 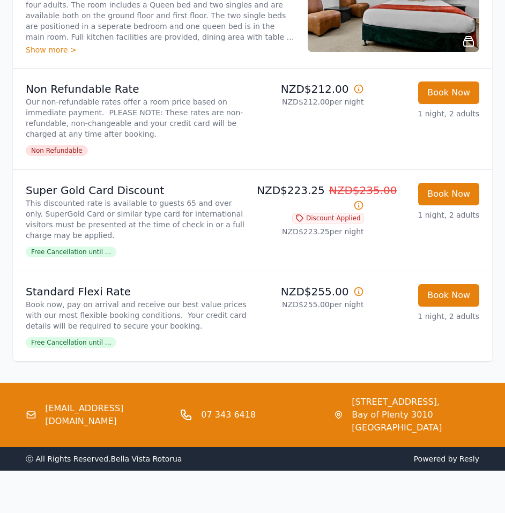 What do you see at coordinates (310, 232) in the screenshot?
I see `p: NZD$223.25 per night` at bounding box center [310, 232].